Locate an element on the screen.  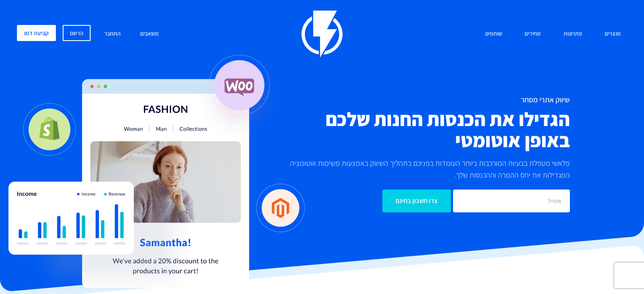
a: קביעת דמו is located at coordinates (36, 33).